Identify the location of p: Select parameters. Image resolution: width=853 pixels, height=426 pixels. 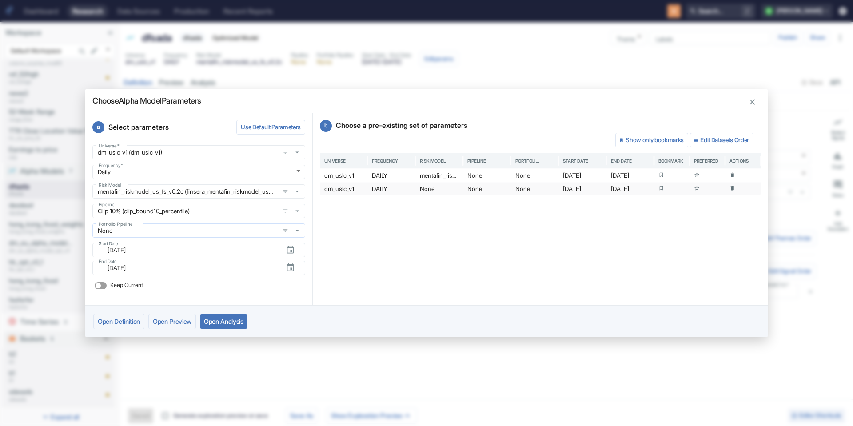
(164, 127).